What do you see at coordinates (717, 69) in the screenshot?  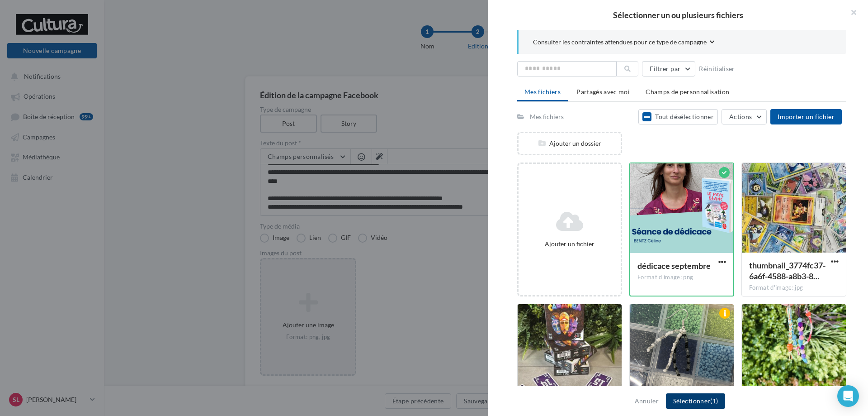 I see `button: Réinitialiser` at bounding box center [717, 69].